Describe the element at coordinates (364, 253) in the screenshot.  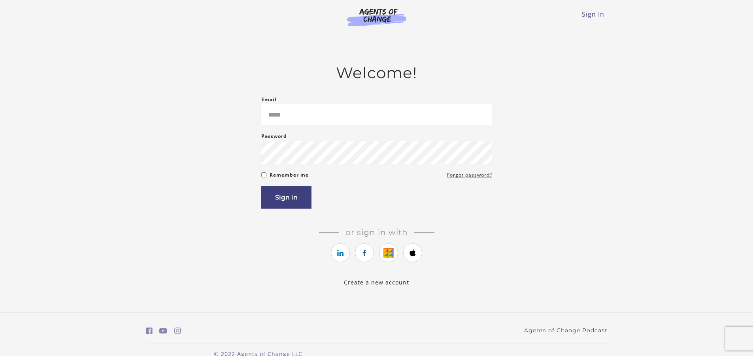
I see `a: https://courses.thinkific.com/users/auth/facebook?ss%5Breferral%5D=&ss%5Buser_return_to%5D=&ss%5B...` at that location.